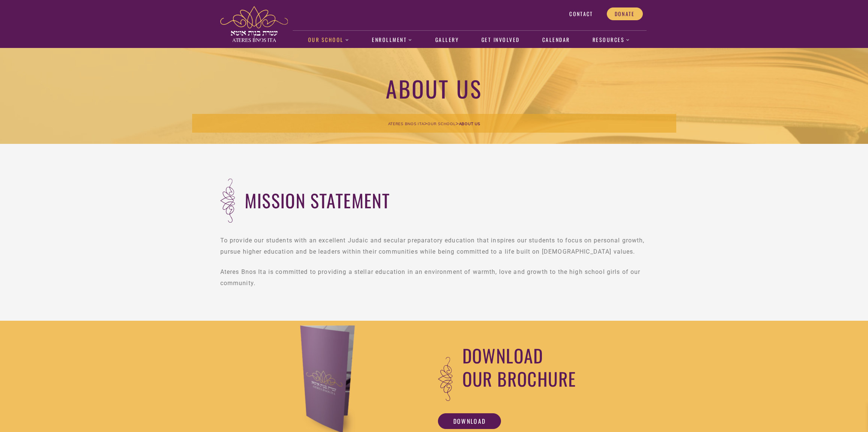 The height and width of the screenshot is (432, 868). Describe the element at coordinates (406, 123) in the screenshot. I see `a: Ateres Bnos Ita` at that location.